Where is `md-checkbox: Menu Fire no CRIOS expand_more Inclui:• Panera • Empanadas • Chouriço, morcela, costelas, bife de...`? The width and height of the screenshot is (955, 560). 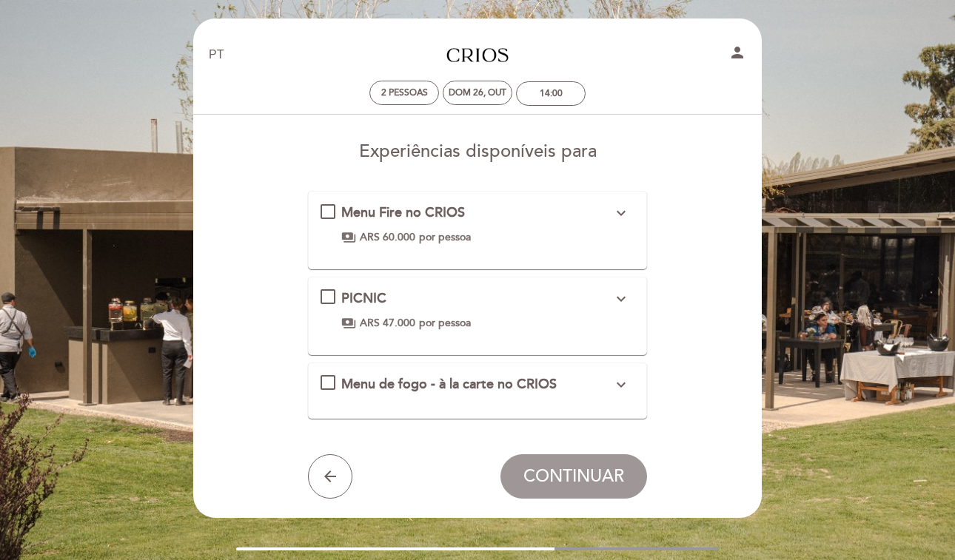
md-checkbox: Menu Fire no CRIOS expand_more Inclui:• Panera • Empanadas • Chouriço, morcela, costelas, bife de... is located at coordinates (478, 224).